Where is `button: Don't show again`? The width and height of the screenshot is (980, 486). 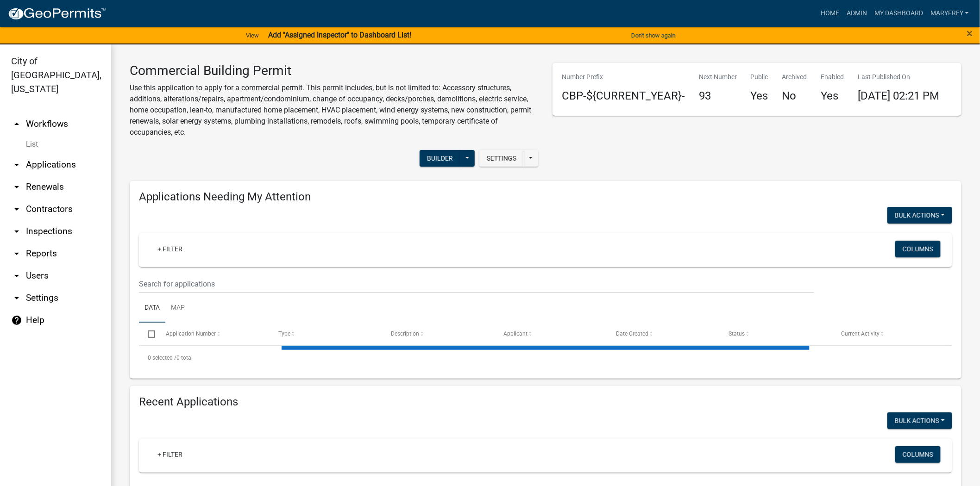 button: Don't show again is located at coordinates (653, 35).